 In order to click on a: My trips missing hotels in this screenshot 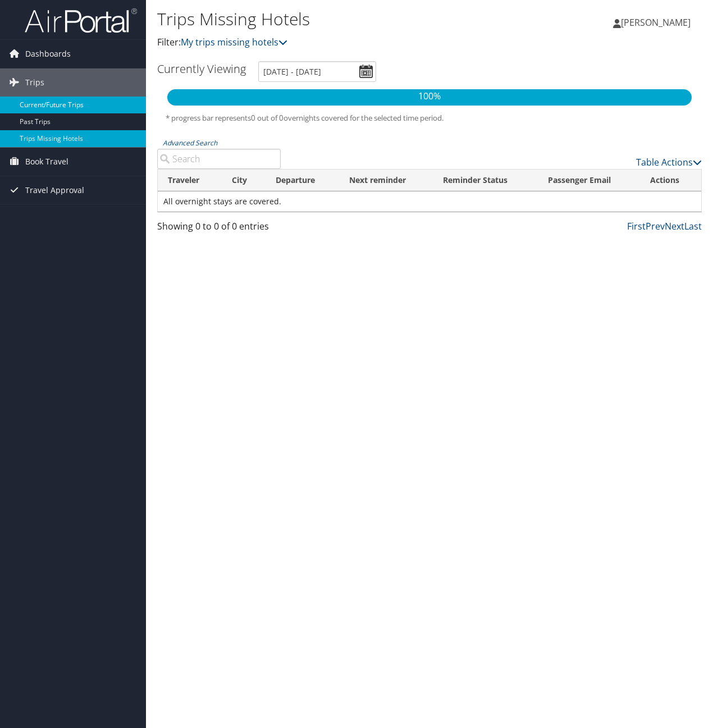, I will do `click(234, 42)`.